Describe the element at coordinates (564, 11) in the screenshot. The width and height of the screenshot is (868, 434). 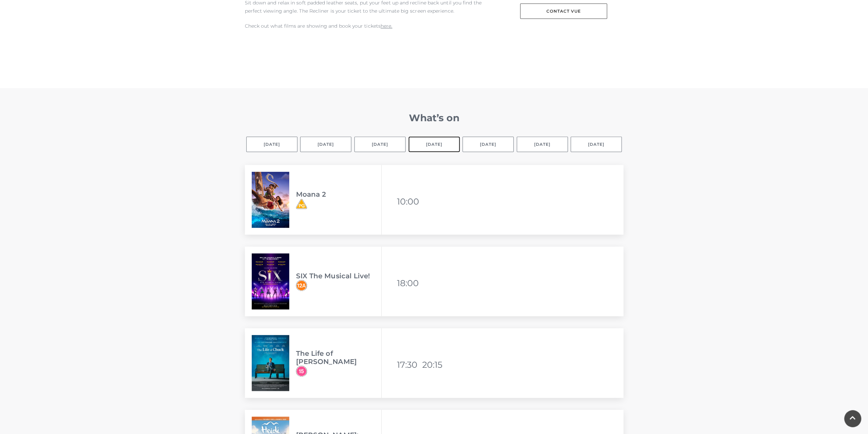
I see `a: Contact Vue` at that location.